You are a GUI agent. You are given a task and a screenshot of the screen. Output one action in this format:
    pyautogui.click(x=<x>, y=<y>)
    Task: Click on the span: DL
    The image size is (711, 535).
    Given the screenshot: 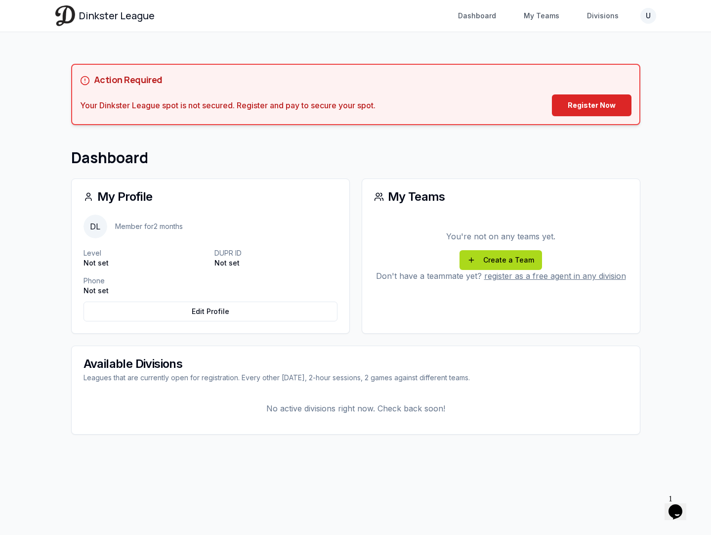 What is the action you would take?
    pyautogui.click(x=95, y=226)
    